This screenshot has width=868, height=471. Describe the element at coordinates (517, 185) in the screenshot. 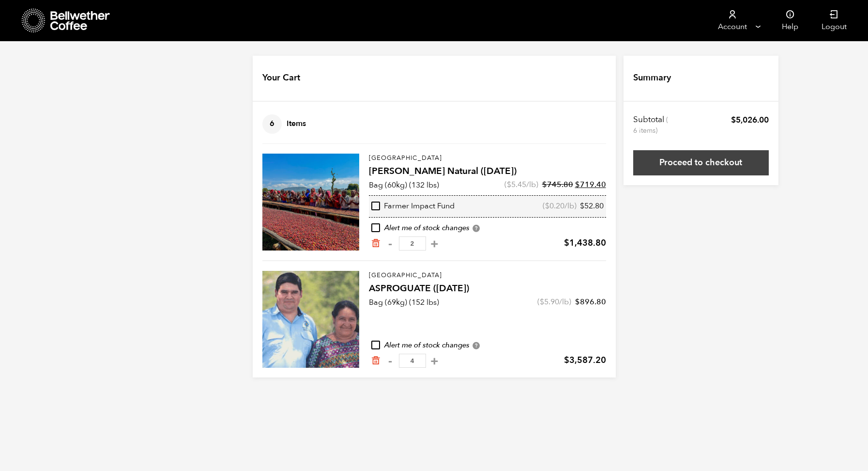

I see `bdi: 5.45` at that location.